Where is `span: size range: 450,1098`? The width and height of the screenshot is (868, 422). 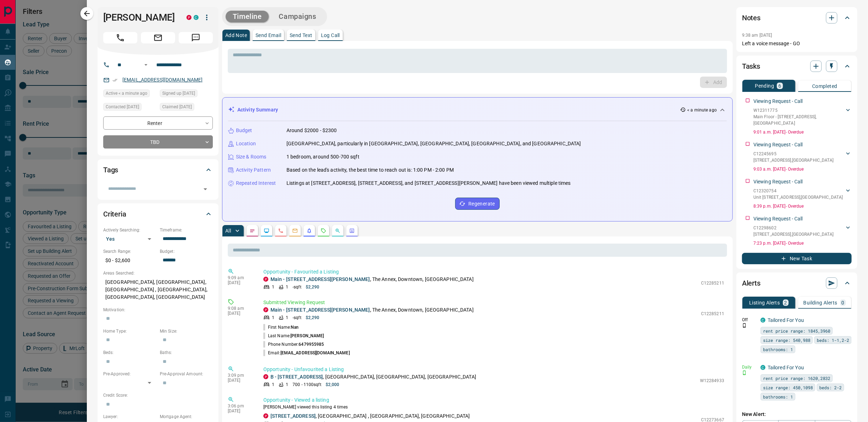
span: size range: 450,1098 is located at coordinates (788, 387).